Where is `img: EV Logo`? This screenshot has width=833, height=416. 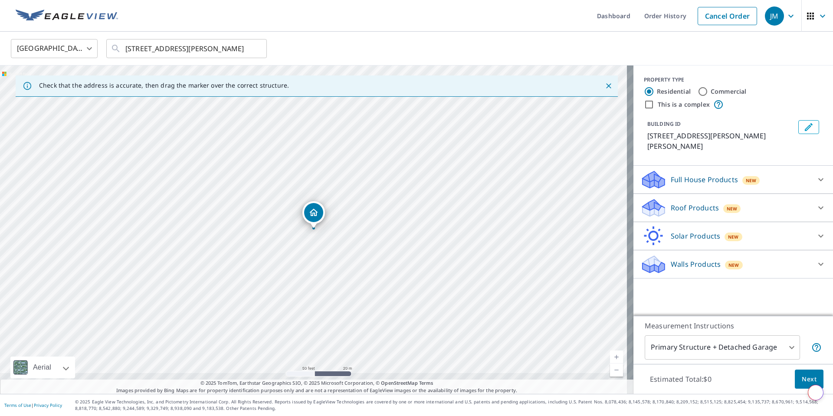 img: EV Logo is located at coordinates (67, 16).